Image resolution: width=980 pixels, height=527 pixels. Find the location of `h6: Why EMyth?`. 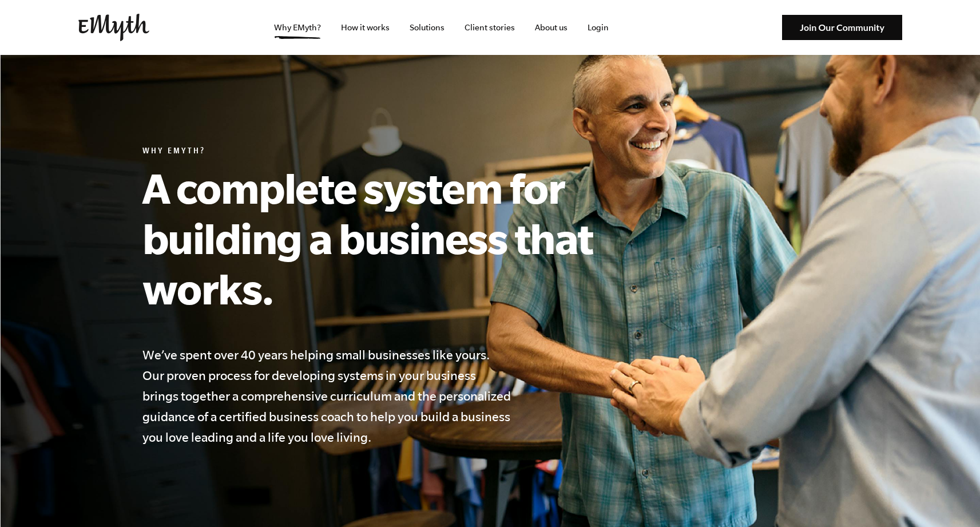

h6: Why EMyth? is located at coordinates (394, 153).